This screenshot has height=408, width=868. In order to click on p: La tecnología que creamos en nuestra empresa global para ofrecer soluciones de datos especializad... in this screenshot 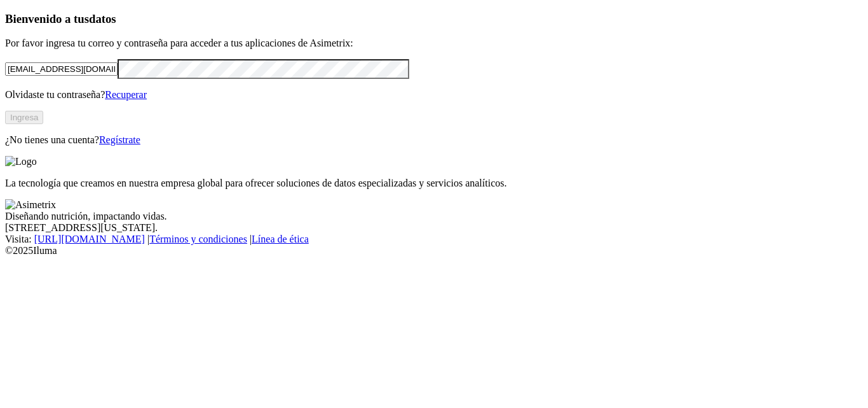, I will do `click(434, 183)`.